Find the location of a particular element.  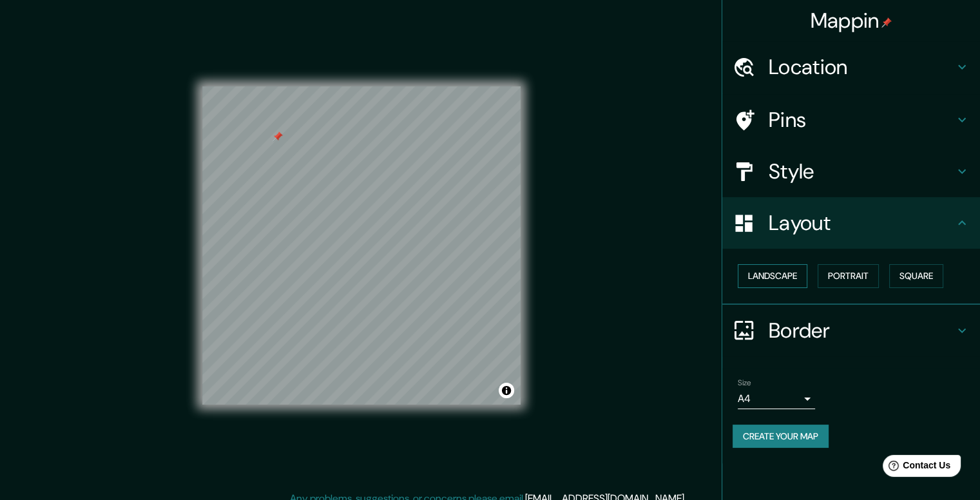

div: Border is located at coordinates (851, 330).